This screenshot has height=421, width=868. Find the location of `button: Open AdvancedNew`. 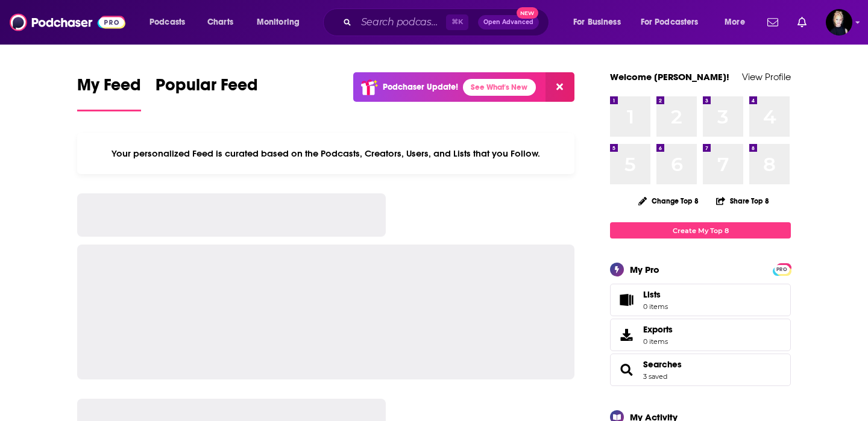

button: Open AdvancedNew is located at coordinates (508, 23).